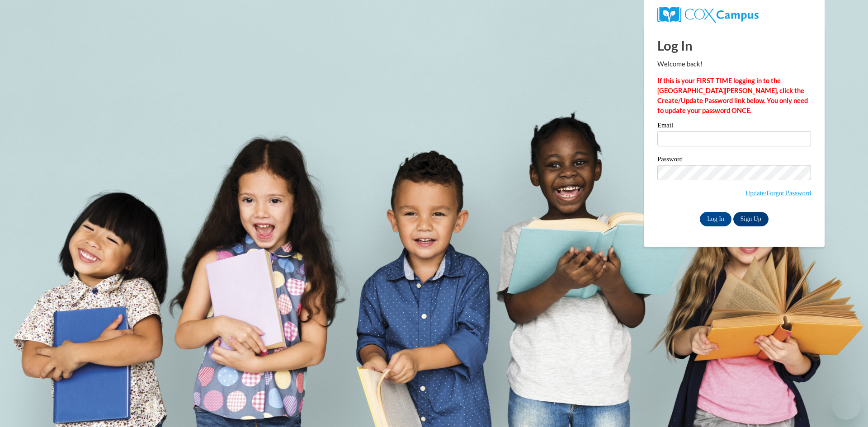 The width and height of the screenshot is (868, 427). What do you see at coordinates (778, 193) in the screenshot?
I see `a: Update/Forgot Password` at bounding box center [778, 193].